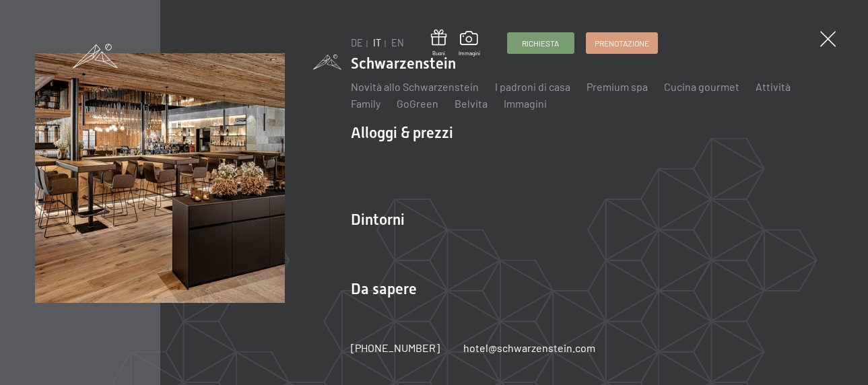 Image resolution: width=868 pixels, height=385 pixels. Describe the element at coordinates (469, 53) in the screenshot. I see `span: Immagini` at that location.